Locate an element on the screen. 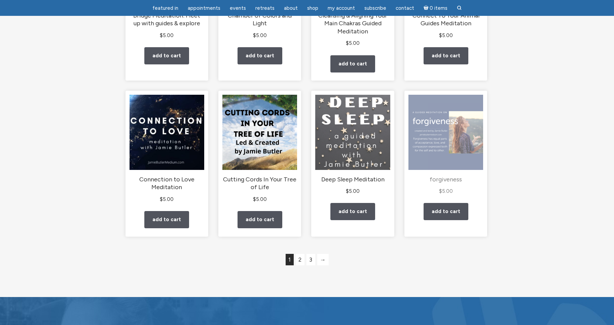 The image size is (614, 325). i: Cart is located at coordinates (427, 8).